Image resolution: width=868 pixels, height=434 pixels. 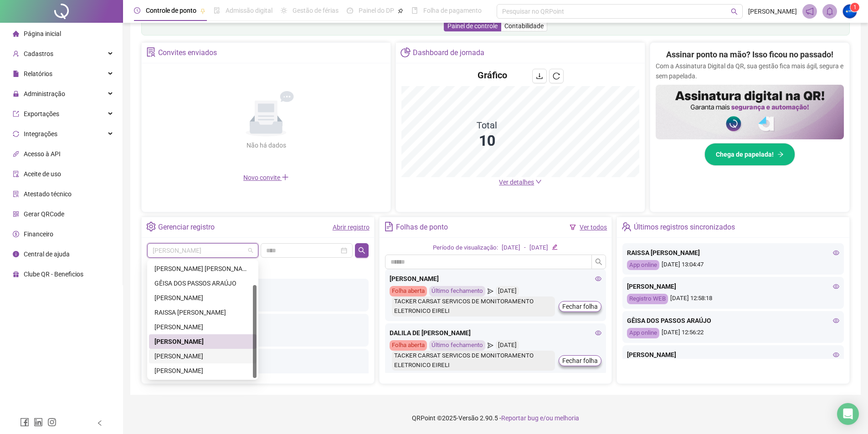 I want to click on div: TACKER CARSAT SERVICOS DE MONITORAMENTO ELETRONICO EIRELI, so click(x=473, y=360).